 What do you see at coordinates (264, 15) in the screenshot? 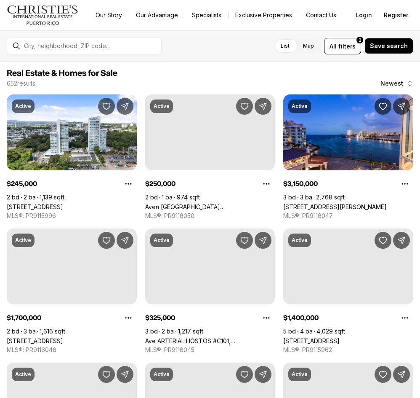
I see `a: Exclusive Properties` at bounding box center [264, 15].